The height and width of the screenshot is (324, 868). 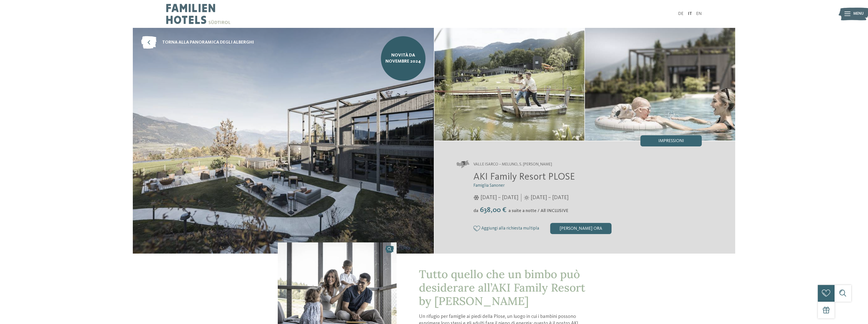 What do you see at coordinates (681, 14) in the screenshot?
I see `a: DE` at bounding box center [681, 14].